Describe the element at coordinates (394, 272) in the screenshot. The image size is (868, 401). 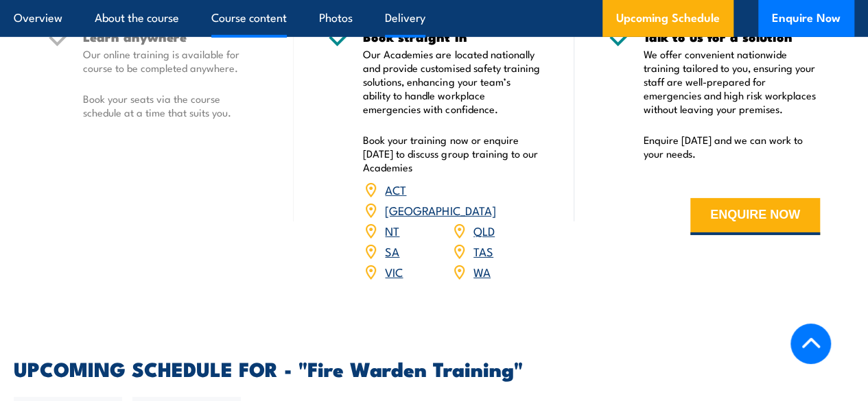
I see `a: VIC` at that location.